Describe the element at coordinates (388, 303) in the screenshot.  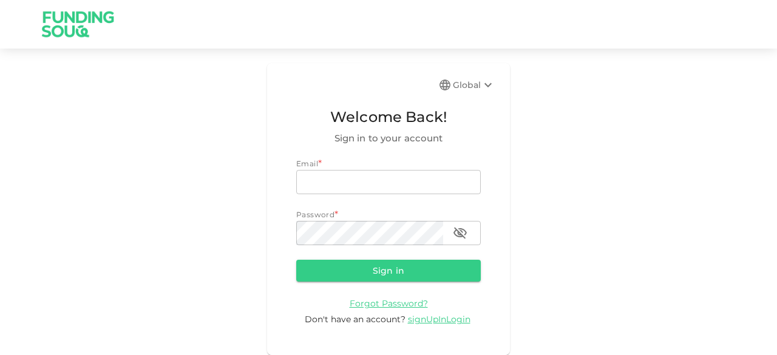
I see `span: Forgot Password?` at that location.